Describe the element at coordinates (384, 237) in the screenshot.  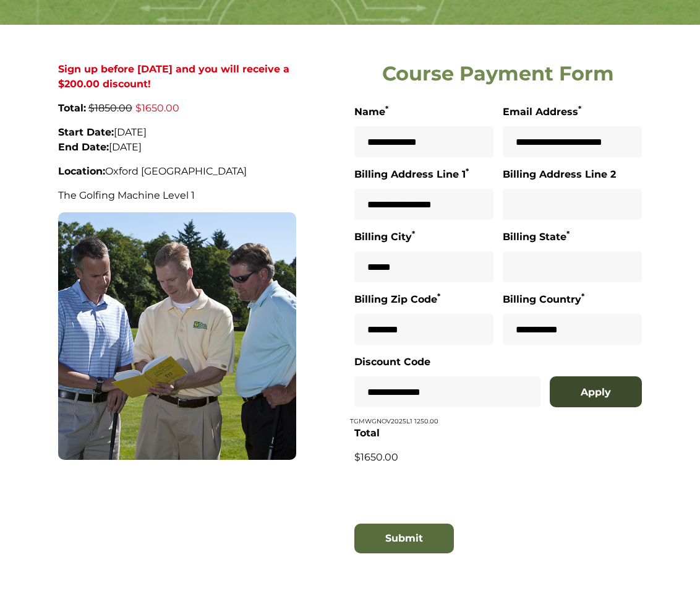
I see `label: Billing City` at that location.